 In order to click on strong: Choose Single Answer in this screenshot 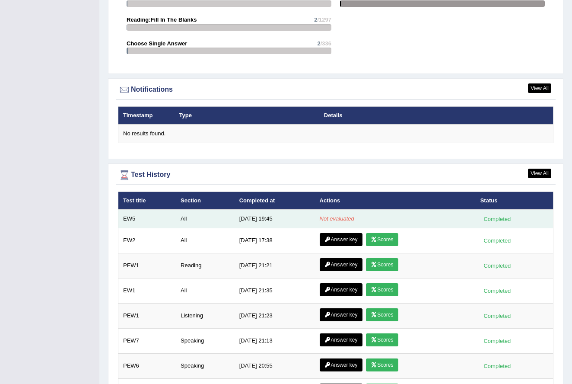, I will do `click(157, 43)`.